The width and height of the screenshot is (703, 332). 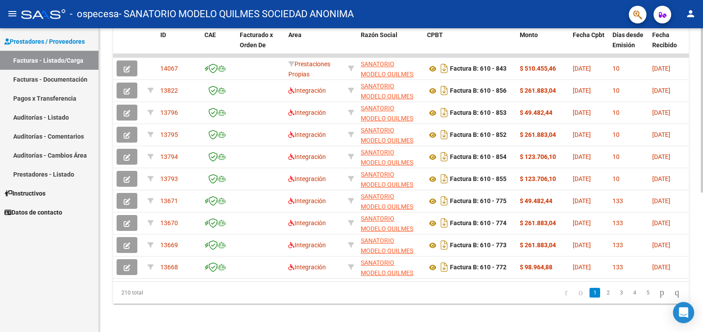 What do you see at coordinates (608, 293) in the screenshot?
I see `li: page 2` at bounding box center [608, 293].